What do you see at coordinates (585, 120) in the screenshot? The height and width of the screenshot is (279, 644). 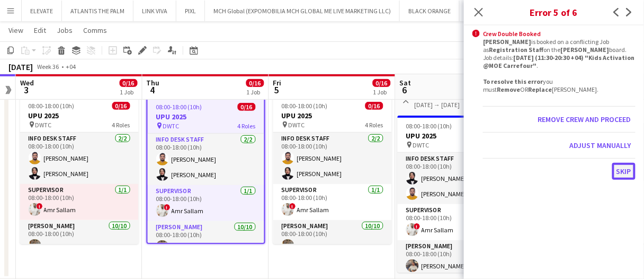 I see `button: Remove crew and proceed` at bounding box center [585, 120].